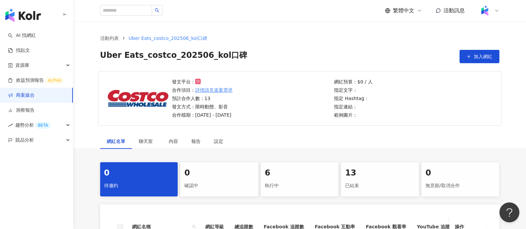  Describe the element at coordinates (353, 82) in the screenshot. I see `p: 網紅預算：$0 / 人` at that location.